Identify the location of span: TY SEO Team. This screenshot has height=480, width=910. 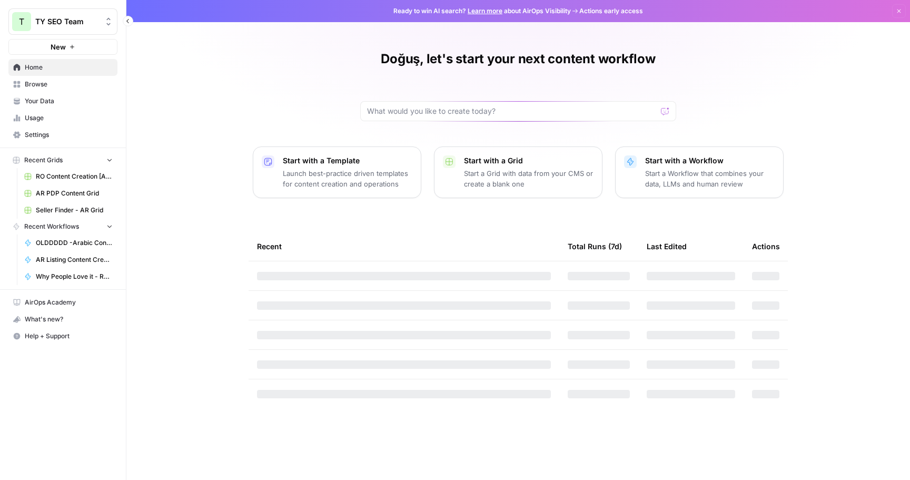
(67, 22).